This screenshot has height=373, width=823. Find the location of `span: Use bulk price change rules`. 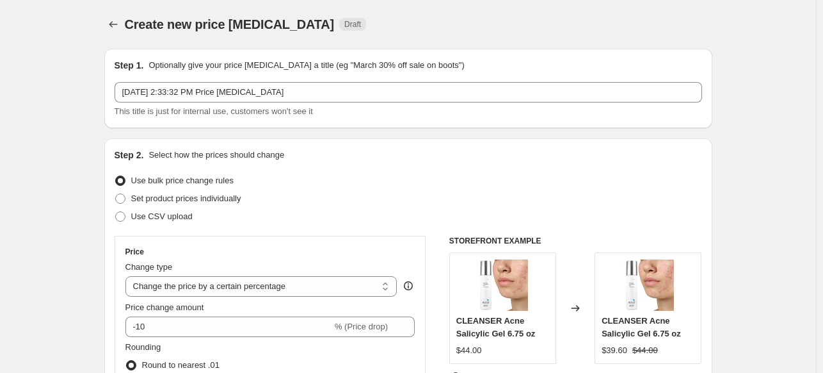

span: Use bulk price change rules is located at coordinates (182, 180).